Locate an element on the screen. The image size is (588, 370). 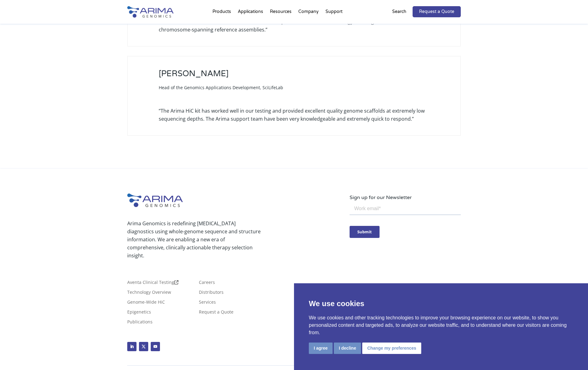
p: Sign up for our Newsletter is located at coordinates (405, 198).